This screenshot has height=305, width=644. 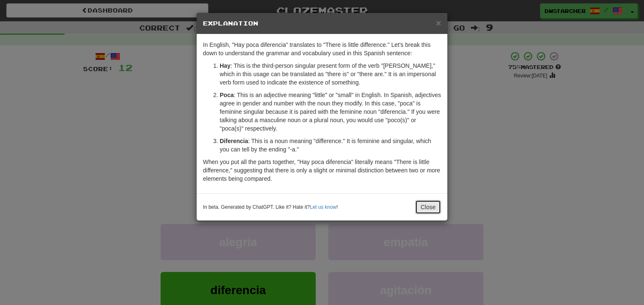 I want to click on p: In English, "Hay poca diferencia" translates to "There is little difference." Let's break this do..., so click(x=322, y=49).